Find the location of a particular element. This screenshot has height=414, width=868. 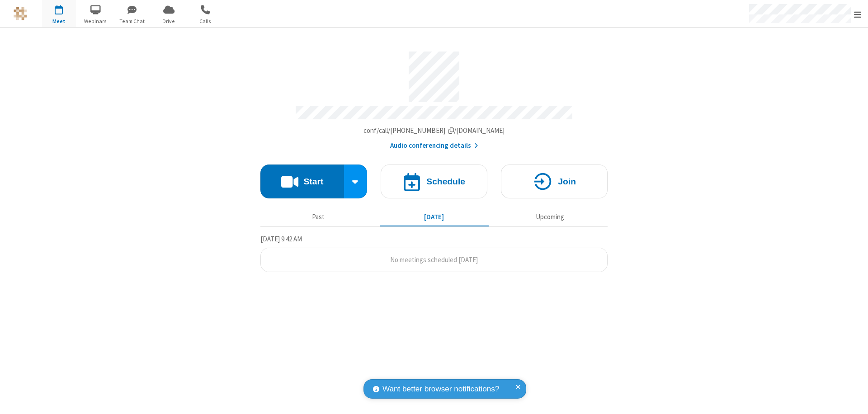

h4: Join is located at coordinates (567, 181).